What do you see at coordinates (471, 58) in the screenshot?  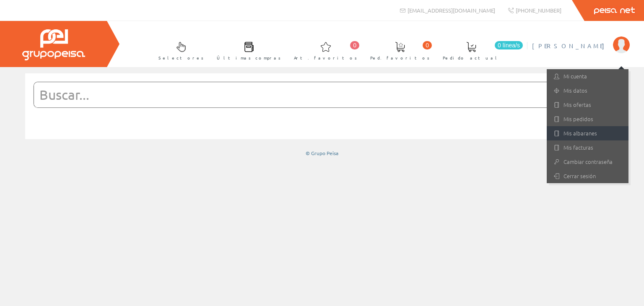 I see `span: Pedido actual` at bounding box center [471, 58].